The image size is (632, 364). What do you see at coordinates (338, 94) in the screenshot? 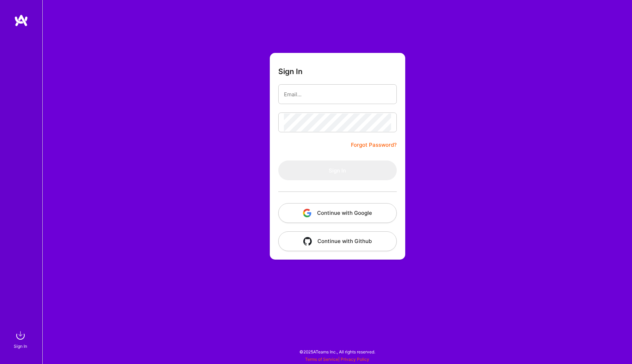
I see `input: Email...` at bounding box center [338, 94].